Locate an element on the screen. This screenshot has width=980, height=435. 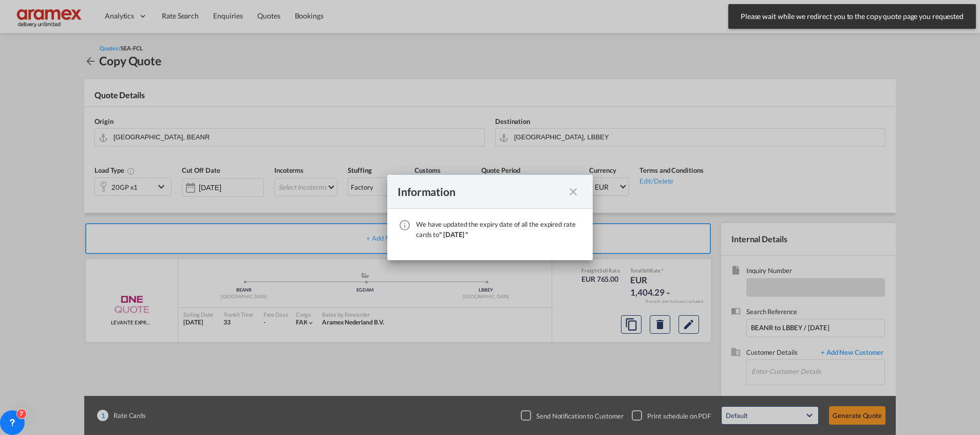
div: Information is located at coordinates (480, 191).